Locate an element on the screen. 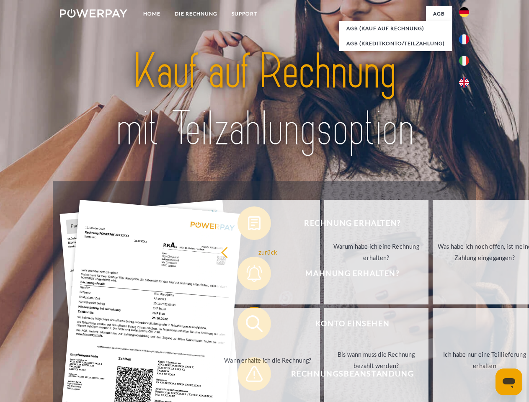  div: Bis wann muss die Rechnung bezahlt werden? is located at coordinates (376, 360).